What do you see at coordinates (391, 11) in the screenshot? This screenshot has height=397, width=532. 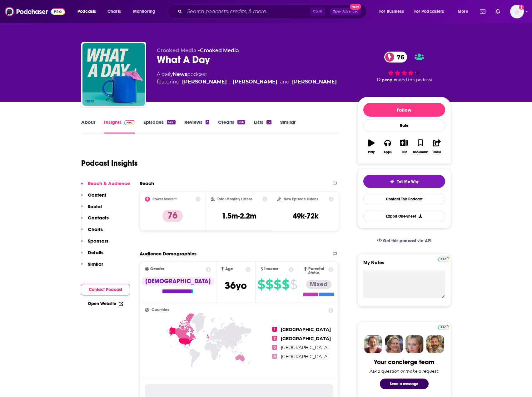 I see `span: For Business` at bounding box center [391, 11].